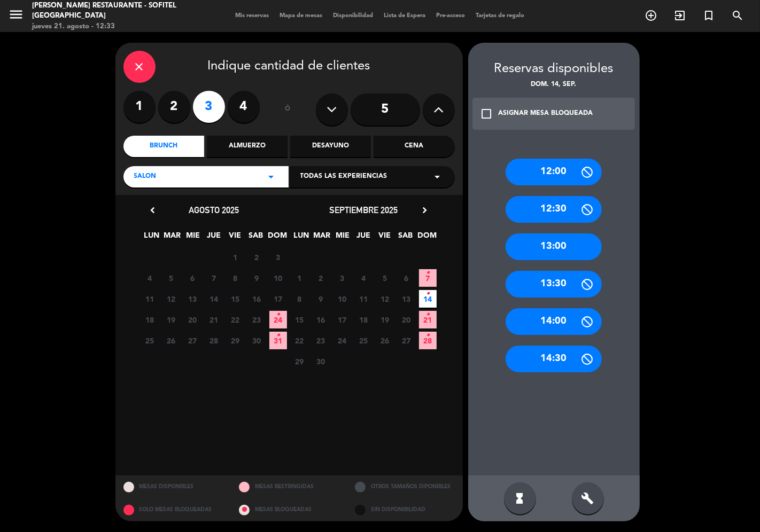  I want to click on label: 2, so click(175, 107).